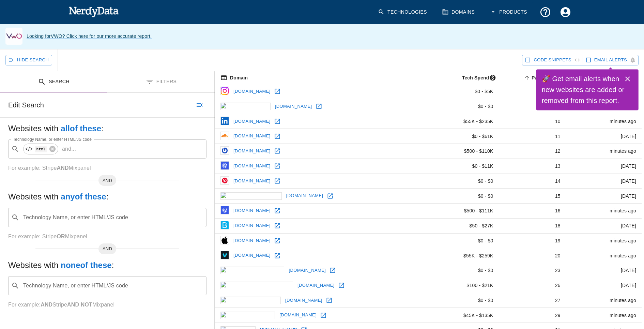  What do you see at coordinates (463, 166) in the screenshot?
I see `td: $0 - $11K` at bounding box center [463, 166].